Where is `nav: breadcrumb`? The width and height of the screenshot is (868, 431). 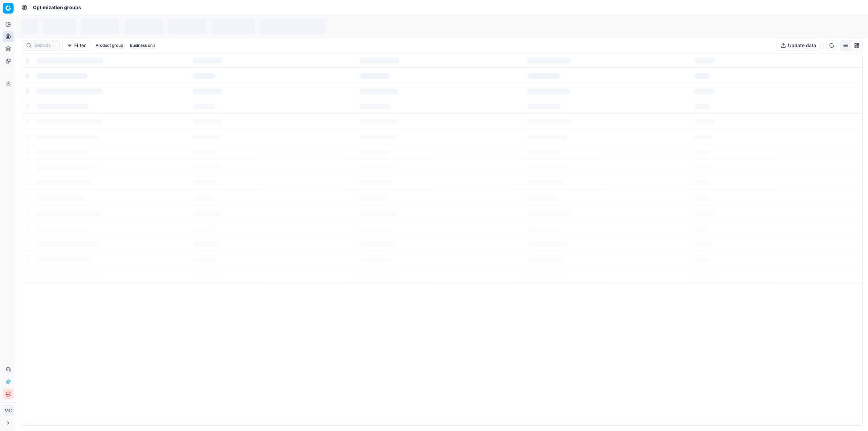
nav: breadcrumb is located at coordinates (57, 7).